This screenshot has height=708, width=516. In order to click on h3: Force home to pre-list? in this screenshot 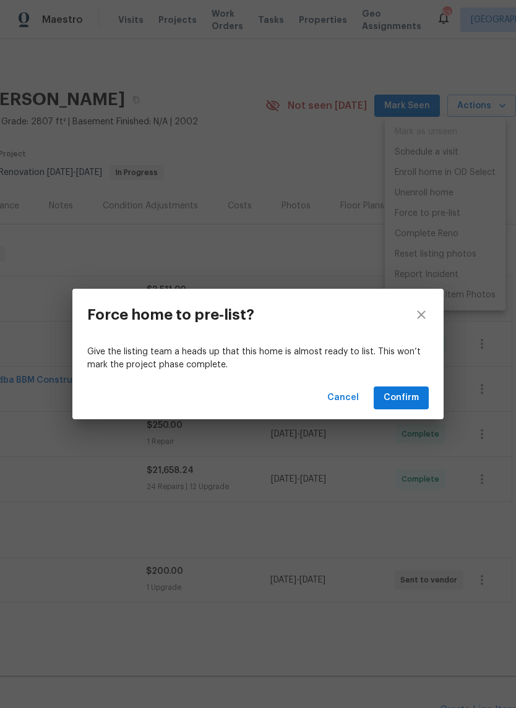, I will do `click(171, 315)`.